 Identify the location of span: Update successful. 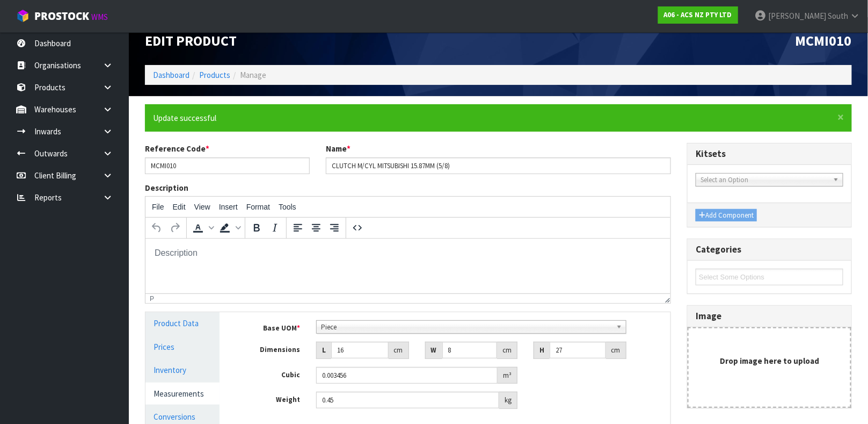
(185, 118).